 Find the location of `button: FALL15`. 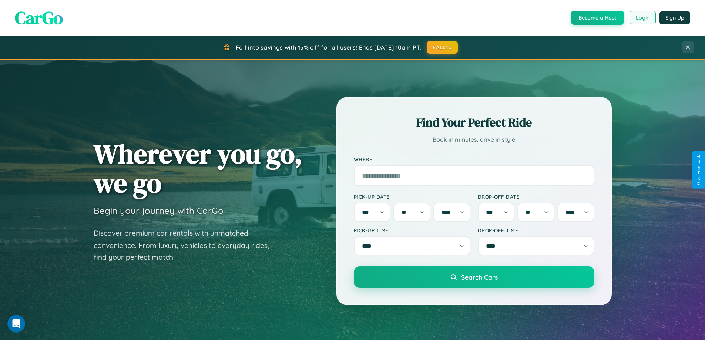

button: FALL15 is located at coordinates (442, 47).